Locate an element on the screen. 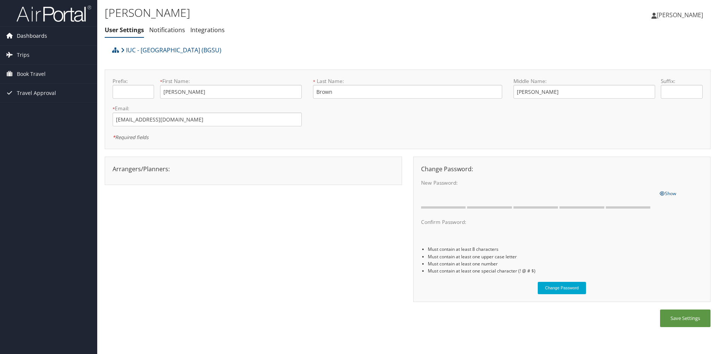  a: Integrations is located at coordinates (208, 30).